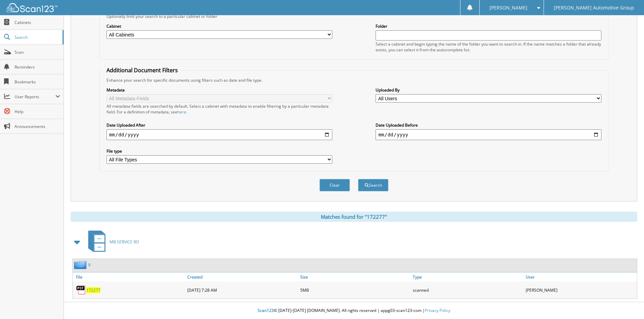  What do you see at coordinates (32, 7) in the screenshot?
I see `img: scan123-logo-white.svg` at bounding box center [32, 7].